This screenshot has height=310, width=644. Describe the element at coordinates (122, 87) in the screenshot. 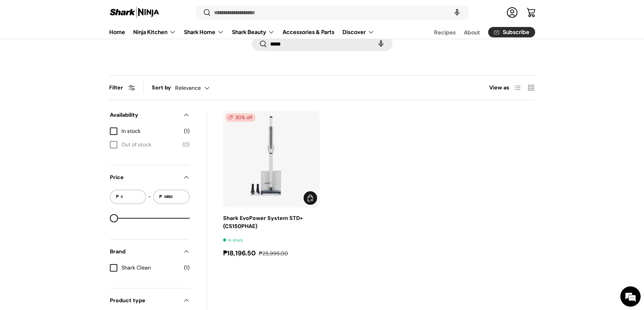

I see `button: Filter` at that location.